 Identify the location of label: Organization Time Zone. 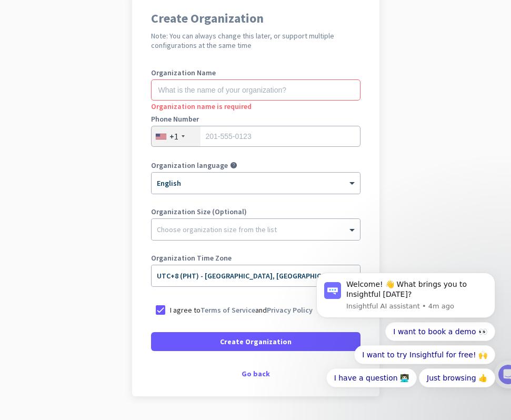
(256, 258).